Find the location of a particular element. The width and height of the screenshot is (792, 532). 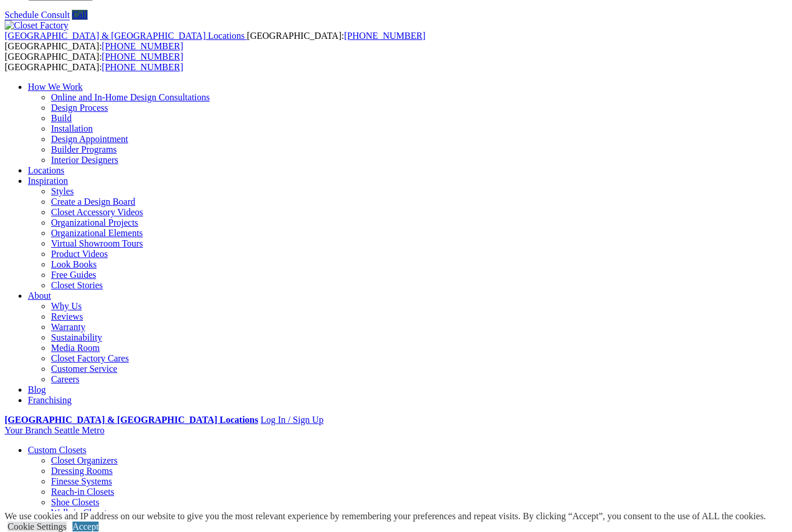

a: Walk-in Closets is located at coordinates (81, 512).